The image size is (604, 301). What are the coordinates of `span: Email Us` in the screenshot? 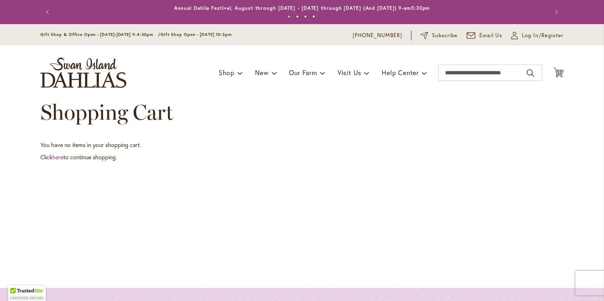 It's located at (491, 36).